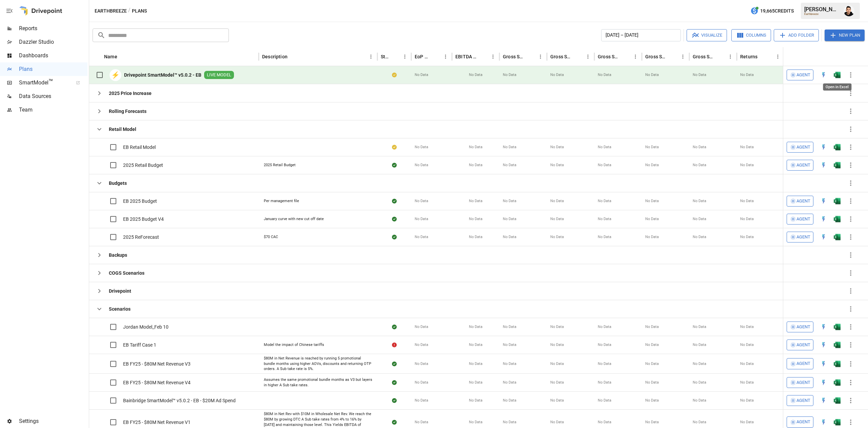  I want to click on div: $70 CAC, so click(271, 237).